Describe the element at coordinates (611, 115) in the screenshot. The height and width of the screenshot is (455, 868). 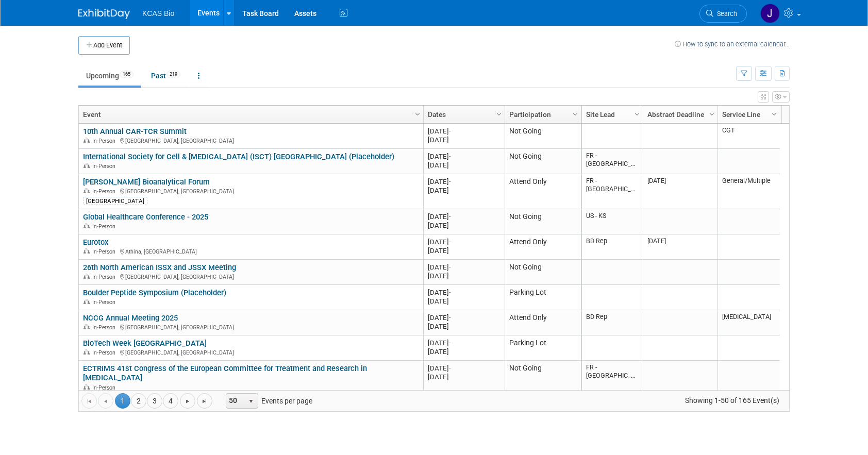
I see `a: Site Lead` at that location.